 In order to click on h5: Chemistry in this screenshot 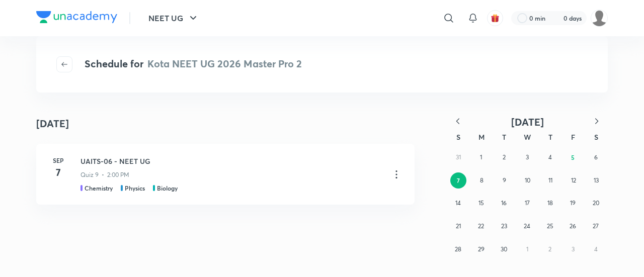, I will do `click(99, 188)`.